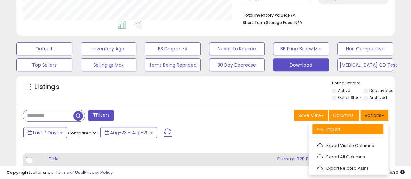 The image size is (411, 179). What do you see at coordinates (365, 49) in the screenshot?
I see `button: Non Competitive` at bounding box center [365, 49].